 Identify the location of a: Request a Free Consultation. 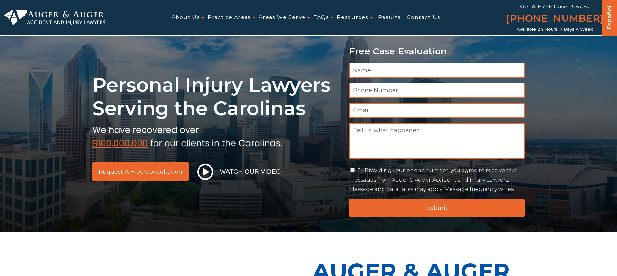
(141, 172).